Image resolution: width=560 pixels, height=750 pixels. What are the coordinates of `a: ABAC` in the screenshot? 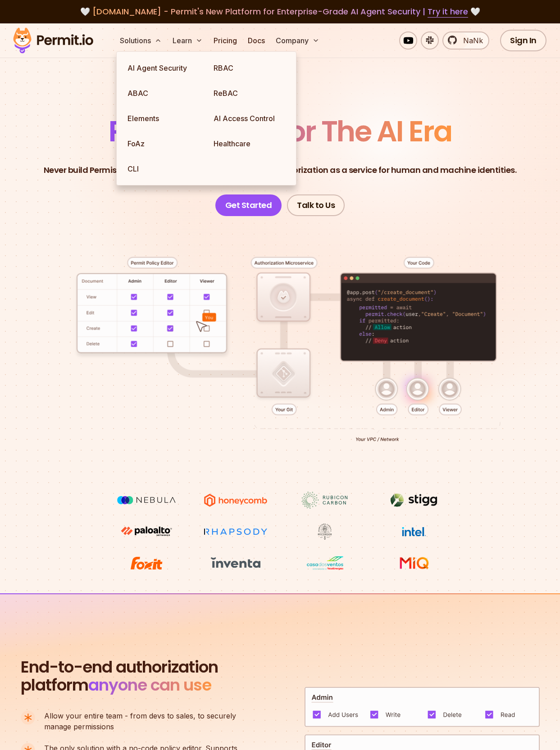 It's located at (164, 93).